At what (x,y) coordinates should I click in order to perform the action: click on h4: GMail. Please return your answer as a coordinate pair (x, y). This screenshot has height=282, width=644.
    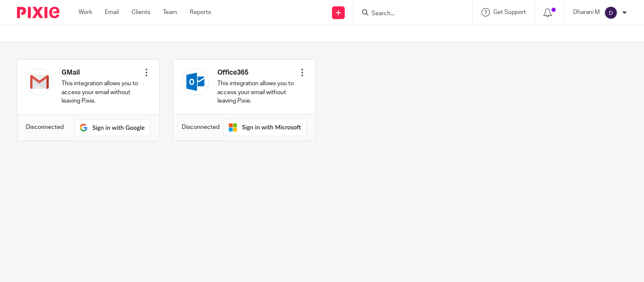
    Looking at the image, I should click on (102, 72).